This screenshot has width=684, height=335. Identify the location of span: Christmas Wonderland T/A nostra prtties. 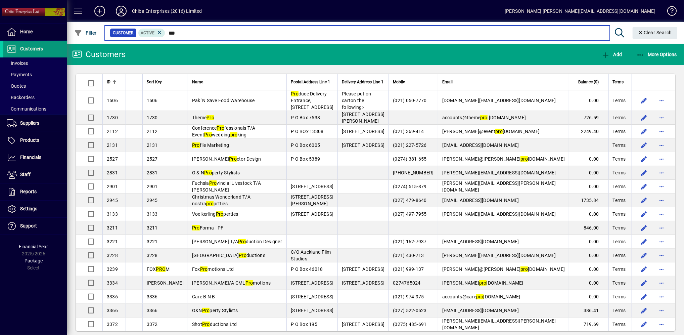
(221, 200).